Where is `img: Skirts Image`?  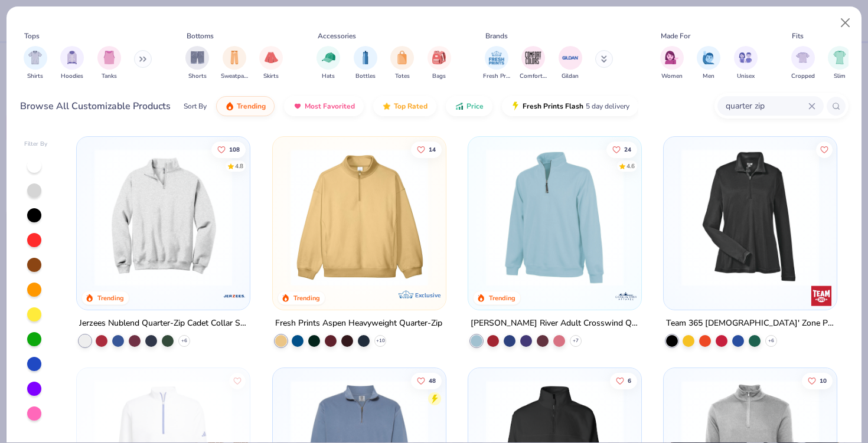 img: Skirts Image is located at coordinates (271, 57).